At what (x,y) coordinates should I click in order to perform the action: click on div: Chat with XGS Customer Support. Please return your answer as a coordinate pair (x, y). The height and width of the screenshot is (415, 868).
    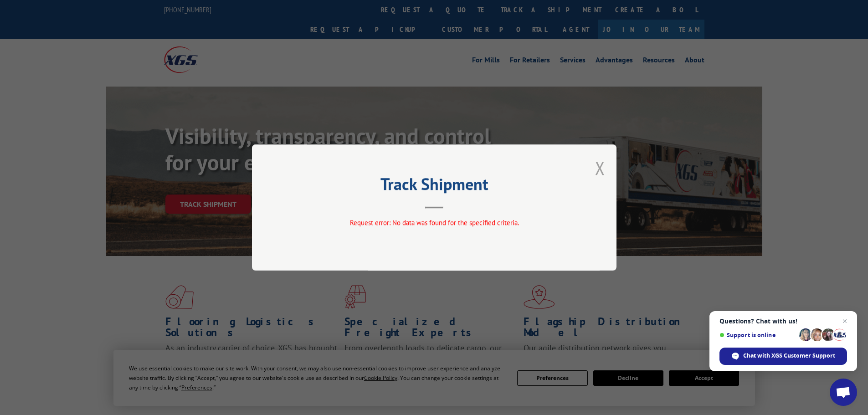
    Looking at the image, I should click on (783, 357).